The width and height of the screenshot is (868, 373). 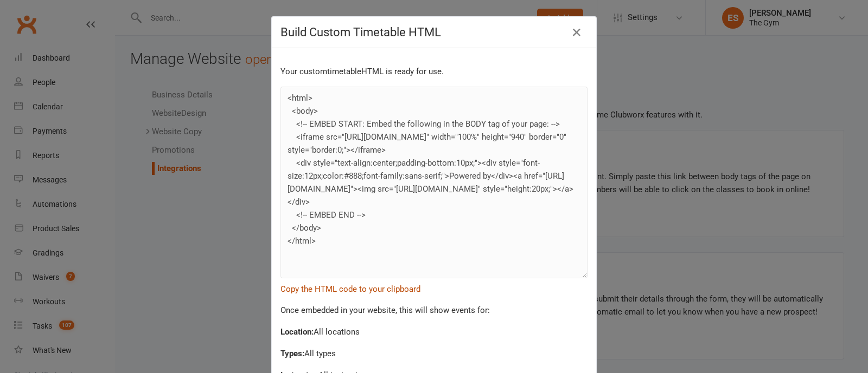 I want to click on strong: Location:, so click(x=296, y=332).